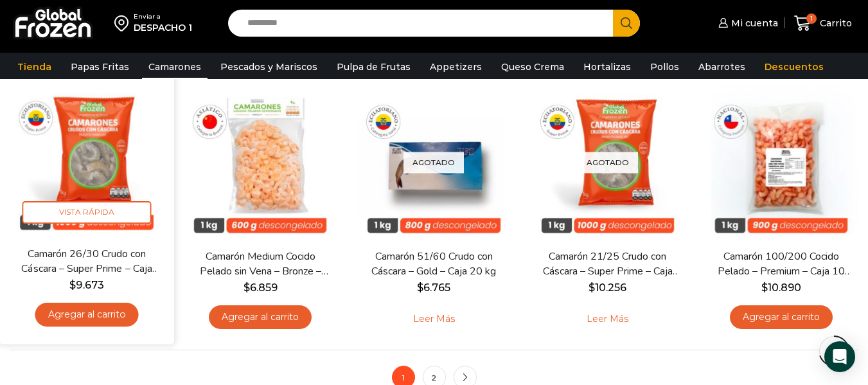 The width and height of the screenshot is (868, 385). I want to click on bdi: 6.765, so click(434, 287).